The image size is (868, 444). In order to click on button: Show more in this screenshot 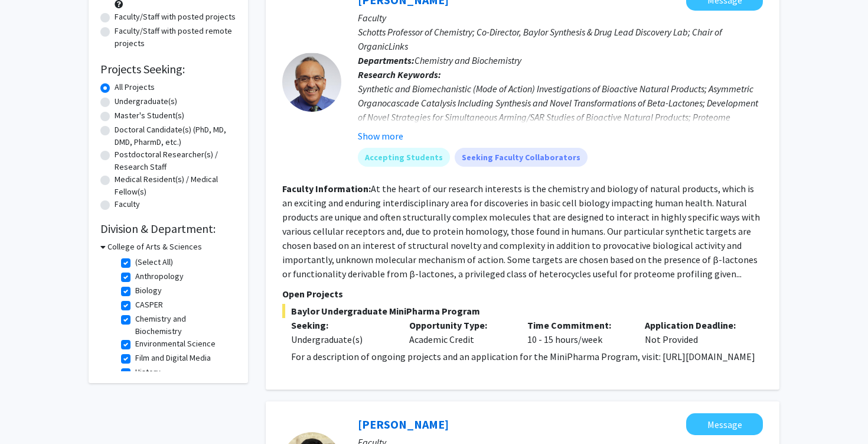, I will do `click(380, 136)`.